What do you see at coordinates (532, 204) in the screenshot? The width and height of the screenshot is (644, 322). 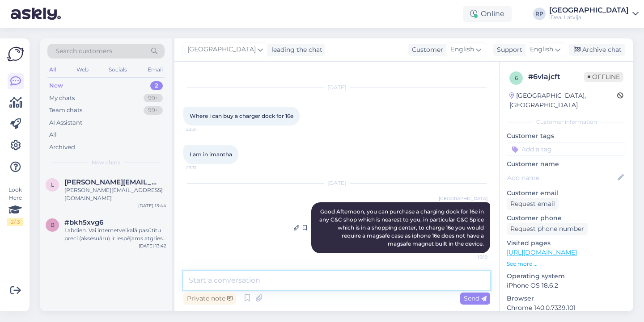 I see `div: Request email` at bounding box center [532, 204].